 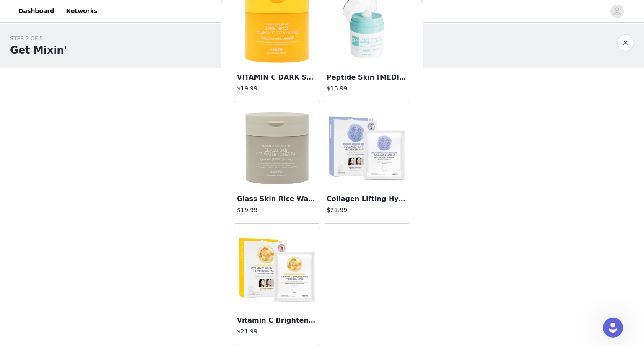 What do you see at coordinates (277, 199) in the screenshot?
I see `h3: Glass Skin Rice Water Toner Pad (70pads)` at bounding box center [277, 199].